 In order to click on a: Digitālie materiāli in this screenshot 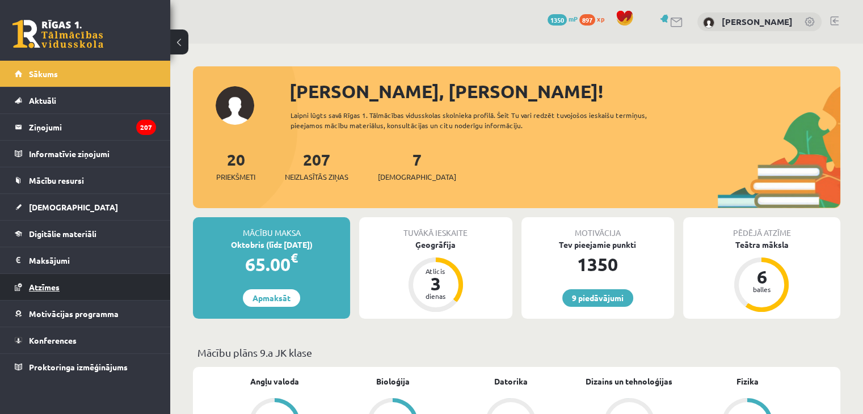, I will do `click(85, 234)`.